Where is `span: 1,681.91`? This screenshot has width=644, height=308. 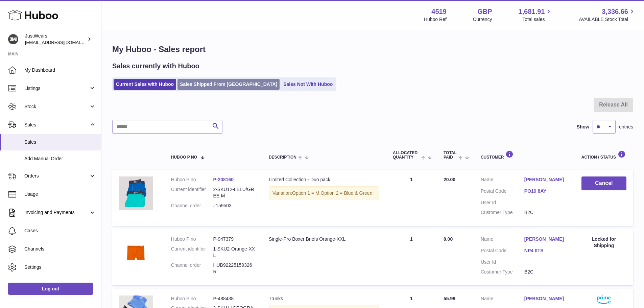
span: 1,681.91 is located at coordinates (532, 11).